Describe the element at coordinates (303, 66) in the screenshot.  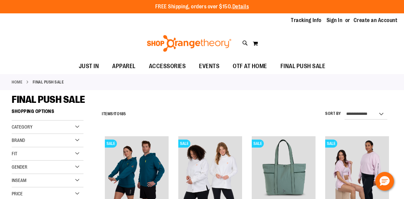
I see `a: FINAL PUSH SALE` at that location.